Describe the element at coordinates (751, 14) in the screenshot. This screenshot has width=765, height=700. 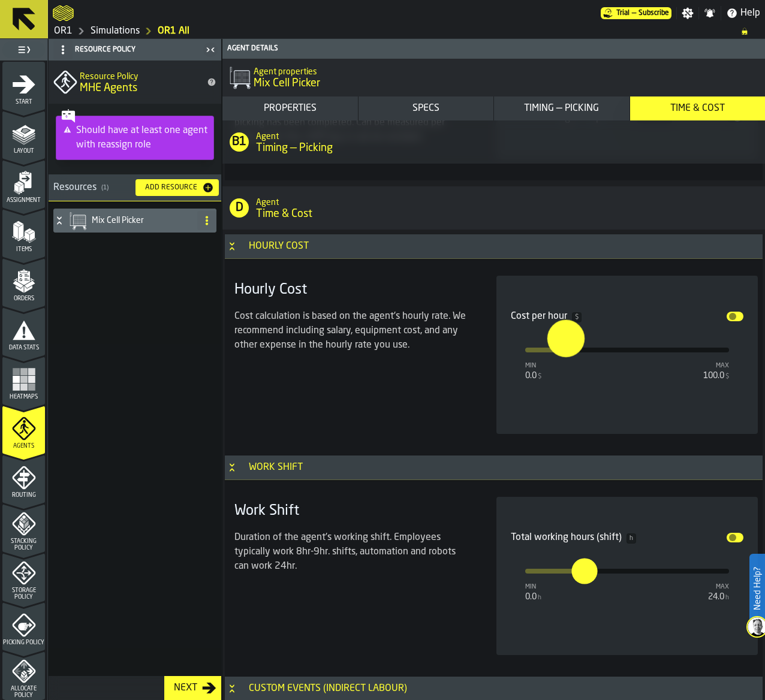
I see `span: Help` at that location.